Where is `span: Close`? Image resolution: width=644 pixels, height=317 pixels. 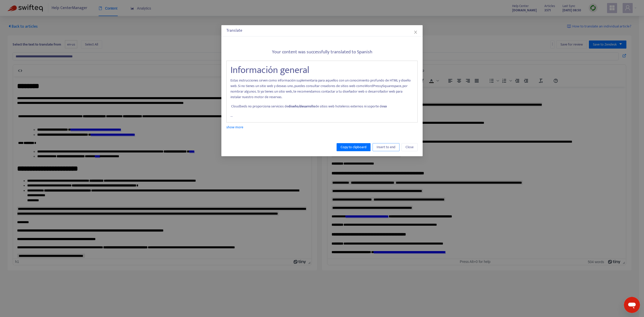 span: Close is located at coordinates (409, 147).